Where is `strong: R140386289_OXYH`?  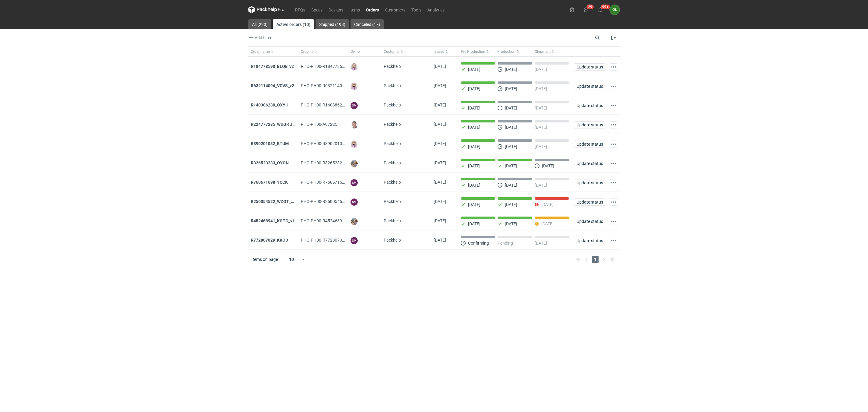 strong: R140386289_OXYH is located at coordinates (269, 105).